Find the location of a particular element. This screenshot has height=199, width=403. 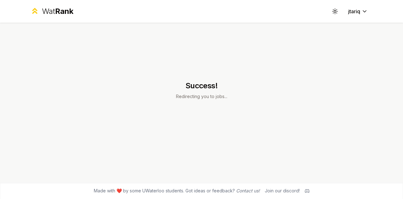

div: Join our discord! is located at coordinates (282, 190).